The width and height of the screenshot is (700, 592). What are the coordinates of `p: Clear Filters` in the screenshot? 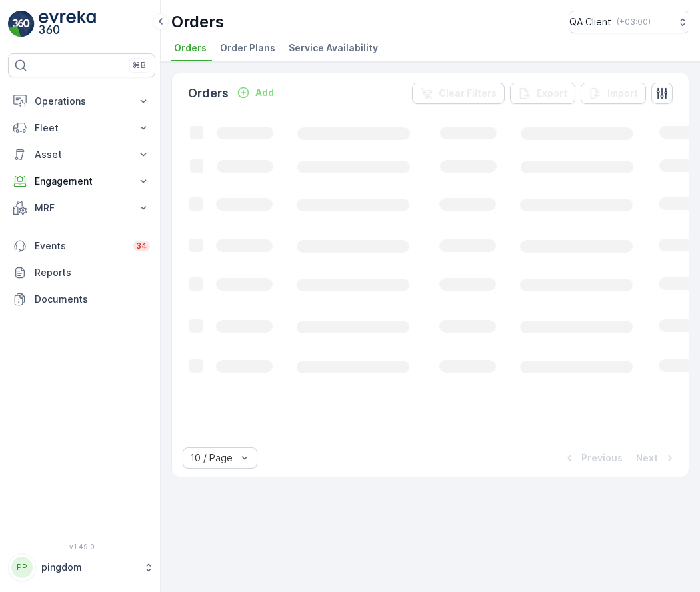 It's located at (468, 93).